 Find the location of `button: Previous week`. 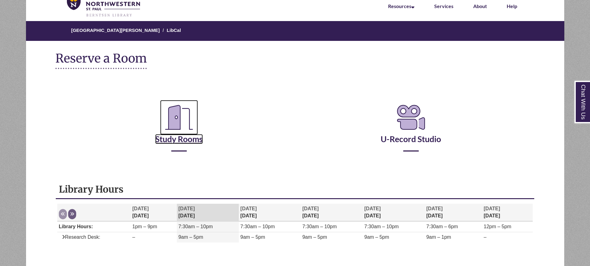

button: Previous week is located at coordinates (63, 214).